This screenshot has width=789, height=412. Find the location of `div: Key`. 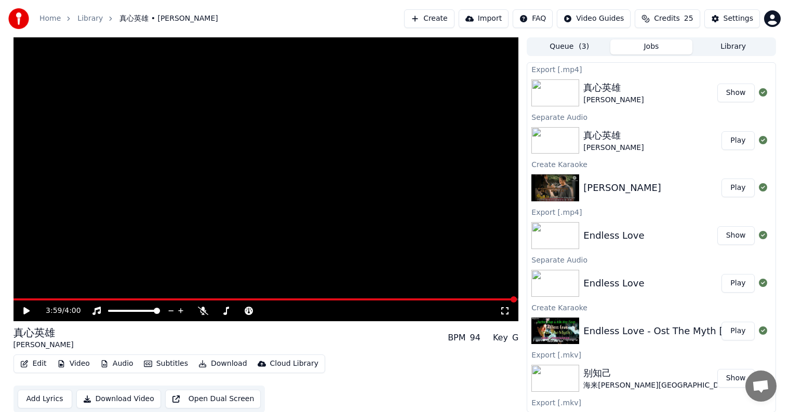

div: Key is located at coordinates (500, 338).